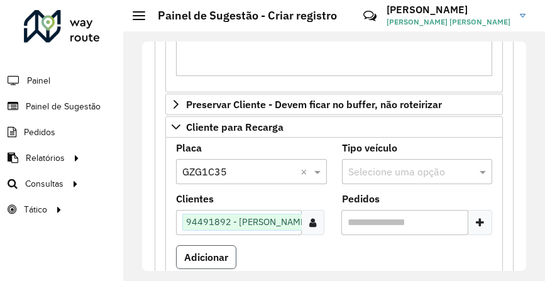  What do you see at coordinates (206, 257) in the screenshot?
I see `button: Adicionar` at bounding box center [206, 257].